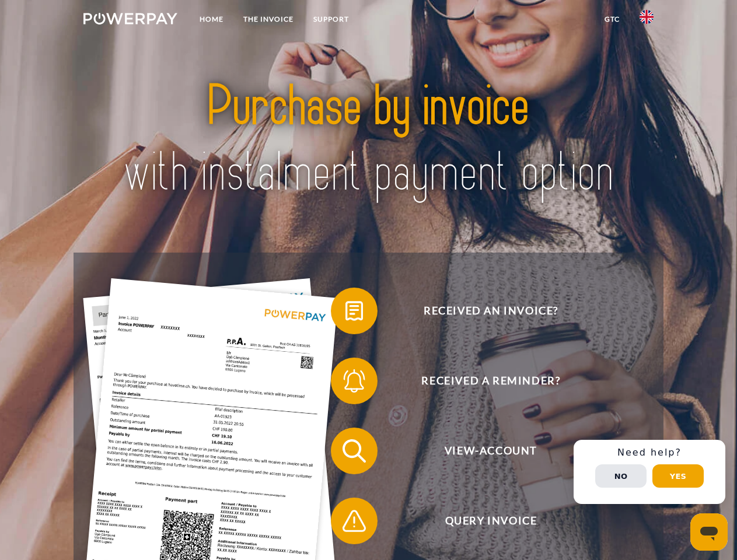 The image size is (737, 560). What do you see at coordinates (649, 472) in the screenshot?
I see `div: Schnellhilfe` at bounding box center [649, 472].